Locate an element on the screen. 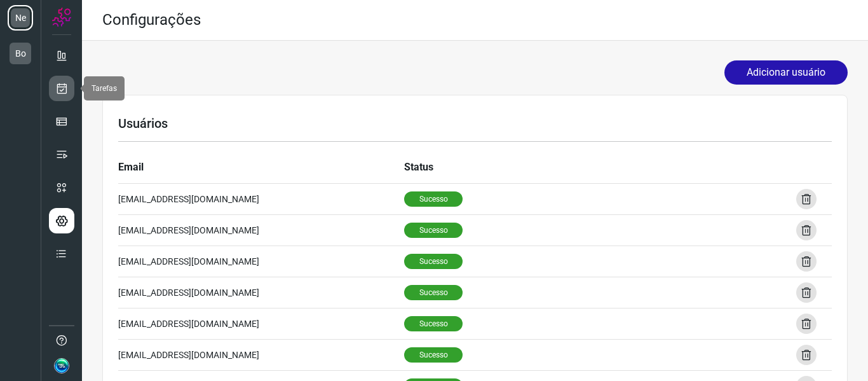 This screenshot has width=868, height=381. th: Email is located at coordinates (262, 167).